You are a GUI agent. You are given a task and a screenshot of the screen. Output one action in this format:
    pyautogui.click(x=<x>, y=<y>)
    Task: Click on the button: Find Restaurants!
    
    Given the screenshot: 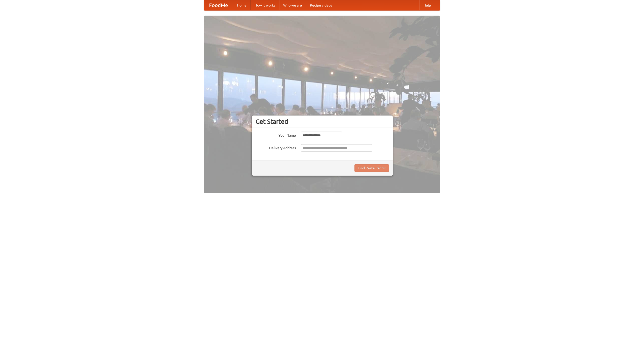 What is the action you would take?
    pyautogui.click(x=372, y=168)
    